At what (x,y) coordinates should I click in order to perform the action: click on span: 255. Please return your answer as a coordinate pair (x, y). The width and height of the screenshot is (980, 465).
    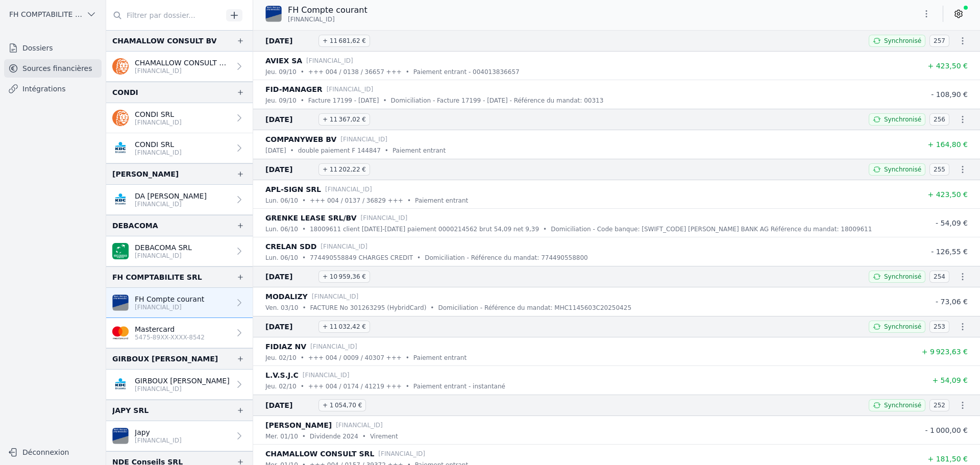
    Looking at the image, I should click on (939, 169).